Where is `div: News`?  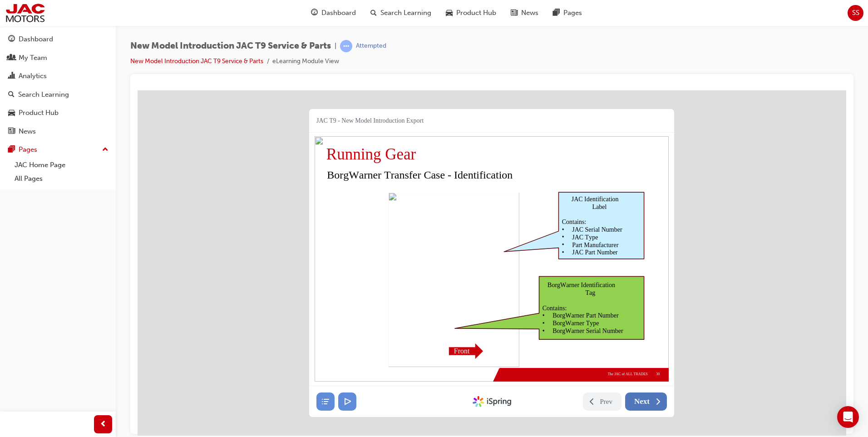 div: News is located at coordinates (27, 131).